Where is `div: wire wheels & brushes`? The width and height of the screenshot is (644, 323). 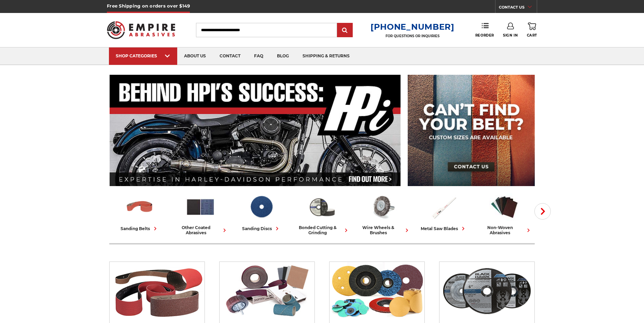
div: wire wheels & brushes is located at coordinates (383, 230).